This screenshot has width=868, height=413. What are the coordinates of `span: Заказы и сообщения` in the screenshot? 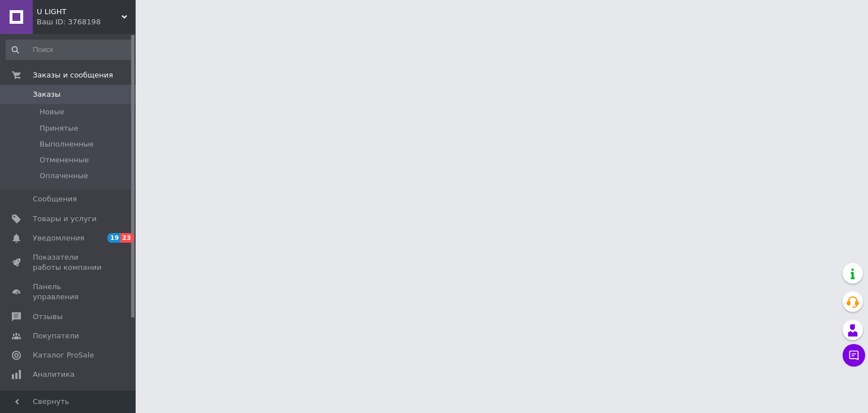 It's located at (73, 75).